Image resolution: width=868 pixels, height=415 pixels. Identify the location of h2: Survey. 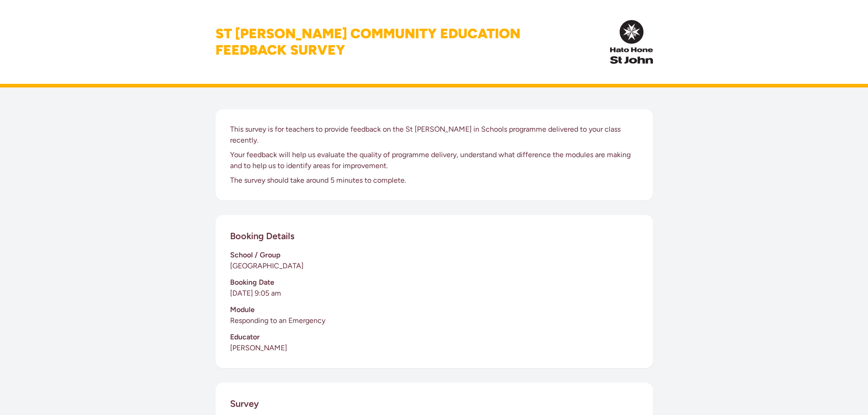
(244, 403).